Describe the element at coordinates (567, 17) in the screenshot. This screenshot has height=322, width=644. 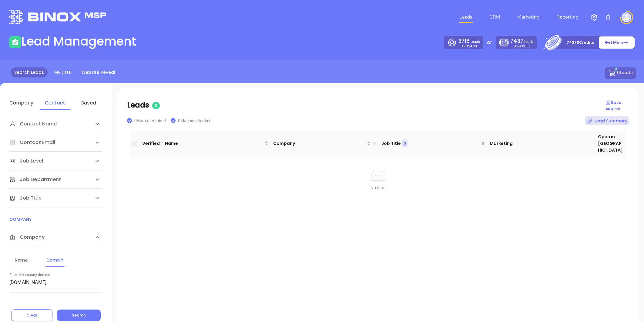
I see `a: Reporting` at that location.